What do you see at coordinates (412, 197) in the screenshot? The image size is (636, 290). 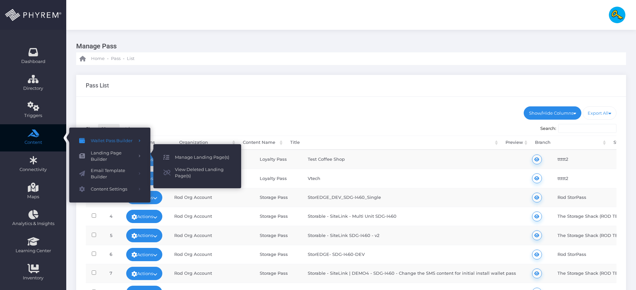 I see `td: StorEDGE_DEV_SDG-I460_Single` at bounding box center [412, 197].